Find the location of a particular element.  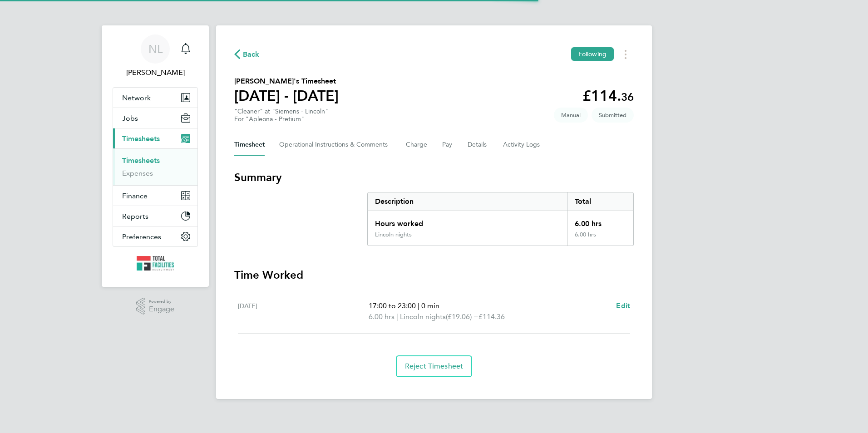

div: Total is located at coordinates (600, 201).